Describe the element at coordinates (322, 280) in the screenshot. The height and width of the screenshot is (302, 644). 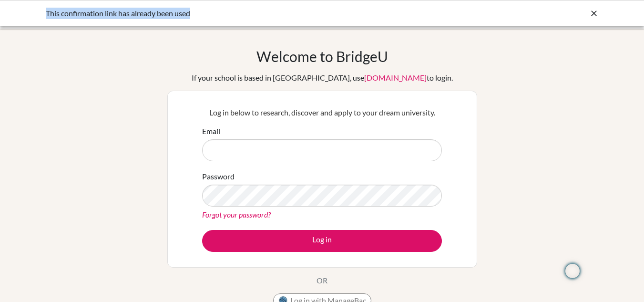
I see `p: OR` at that location.